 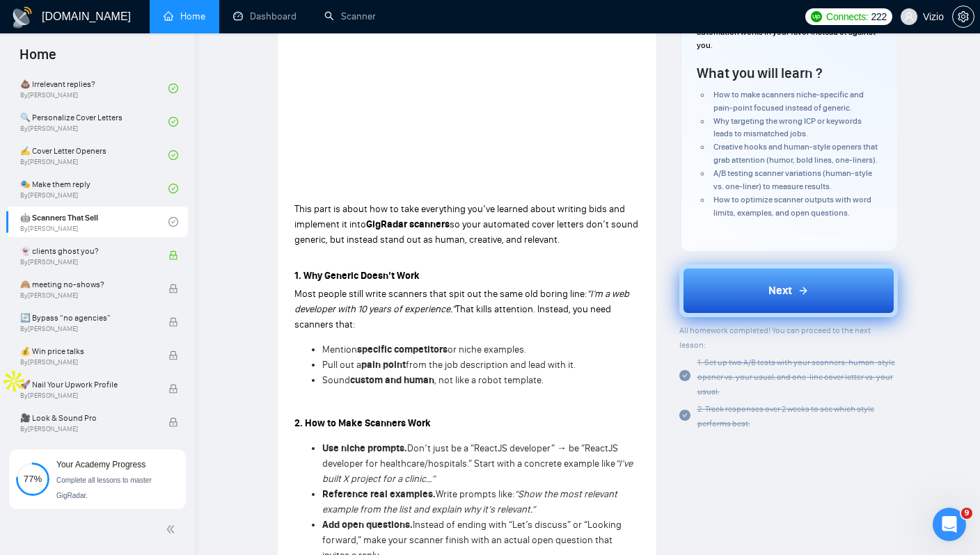 I want to click on span: or niche examples., so click(x=486, y=349).